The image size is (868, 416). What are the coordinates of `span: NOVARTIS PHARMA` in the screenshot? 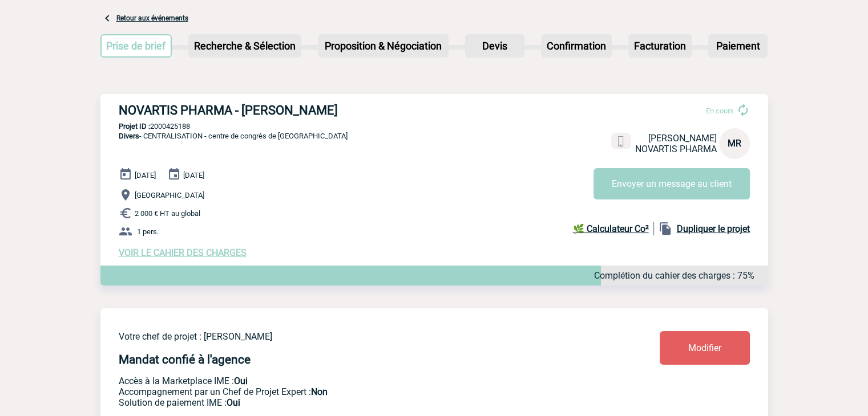 It's located at (676, 149).